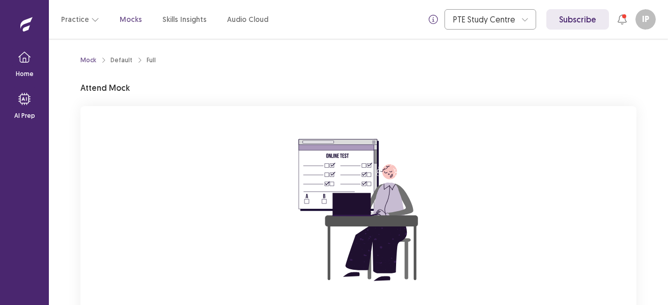 Image resolution: width=668 pixels, height=305 pixels. What do you see at coordinates (24, 116) in the screenshot?
I see `p: AI Prep` at bounding box center [24, 116].